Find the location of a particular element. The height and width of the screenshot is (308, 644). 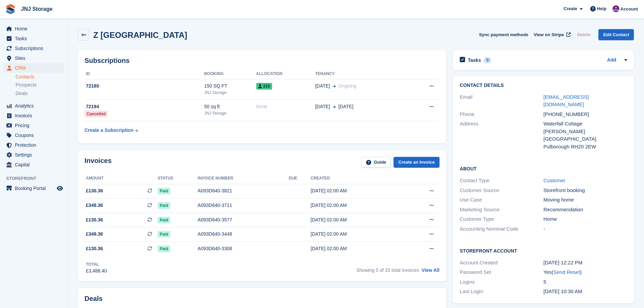

div: Contact Type is located at coordinates (501, 181).